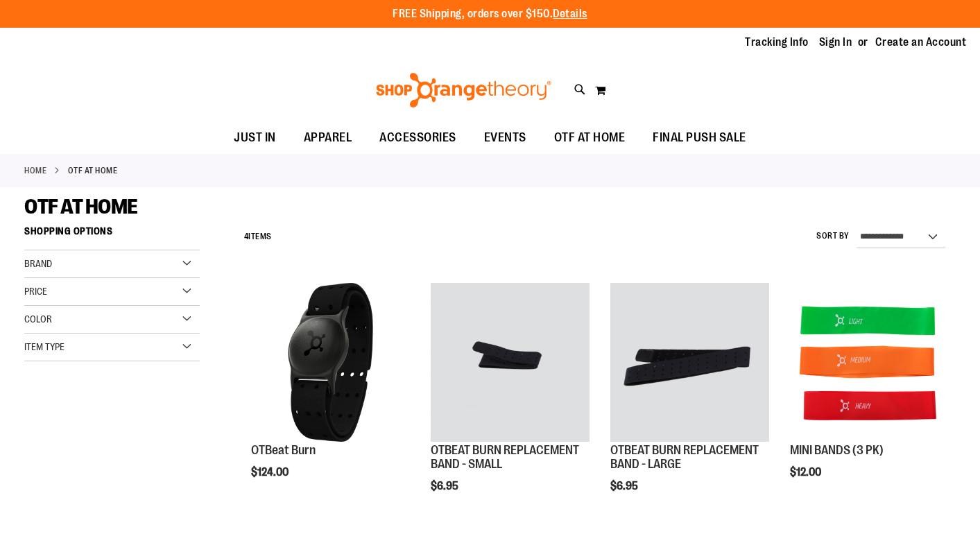 This screenshot has width=980, height=552. I want to click on img: OTBEAT BURN REPLACEMENT BAND - SMALL, so click(510, 362).